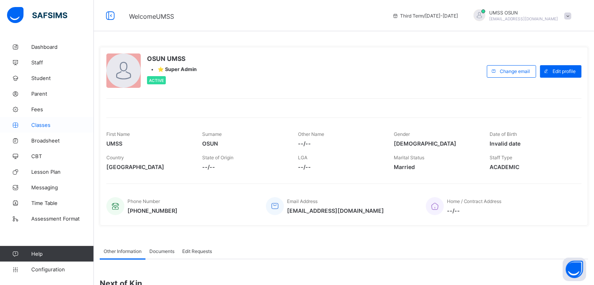  What do you see at coordinates (143, 201) in the screenshot?
I see `span: Phone Number` at bounding box center [143, 201].